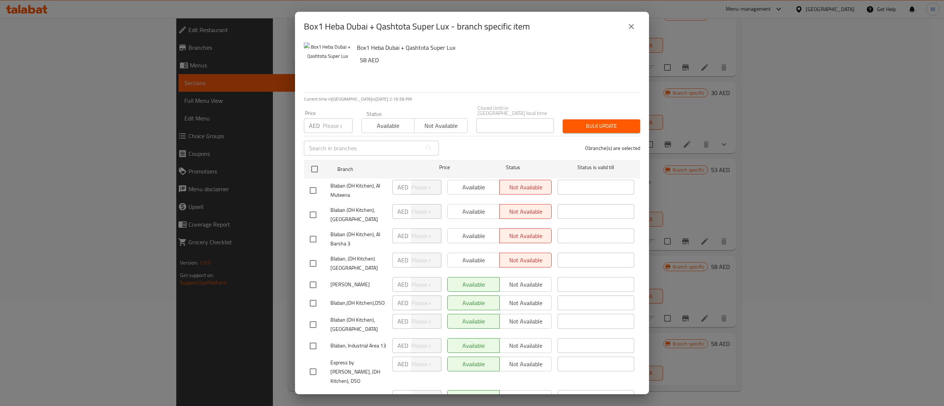 The width and height of the screenshot is (944, 406). I want to click on span: Blaban (DH Kitchen), Al Muteena, so click(358, 191).